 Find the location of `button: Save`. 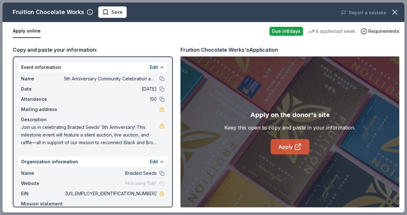

button: Save is located at coordinates (112, 12).